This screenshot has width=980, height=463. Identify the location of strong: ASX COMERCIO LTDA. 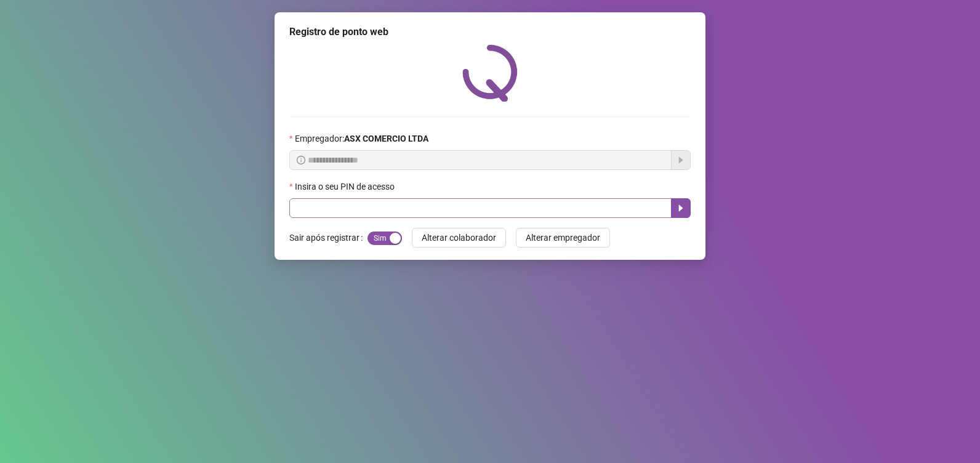
(386, 138).